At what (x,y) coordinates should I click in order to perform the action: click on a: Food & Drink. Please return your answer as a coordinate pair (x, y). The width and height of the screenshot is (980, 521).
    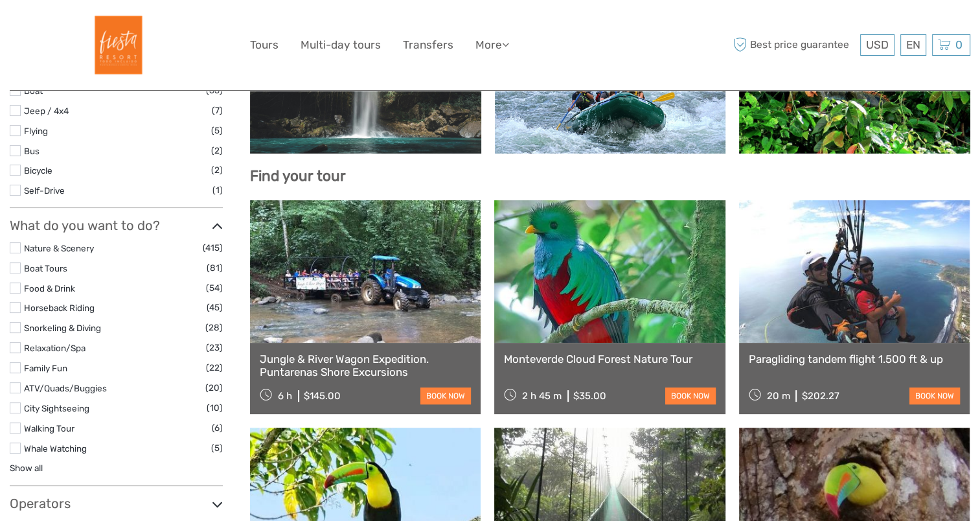
    Looking at the image, I should click on (49, 288).